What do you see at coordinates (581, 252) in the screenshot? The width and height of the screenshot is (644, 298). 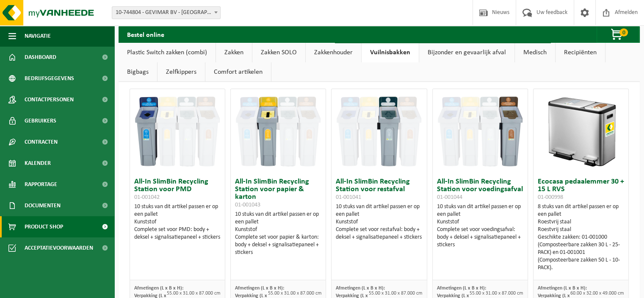 I see `div: Geschikte zakken: 01-001000 (Composteerbare zakken 30 L - 25-PACK) en 01-001001 (Composteerbare z...` at bounding box center [581, 252].